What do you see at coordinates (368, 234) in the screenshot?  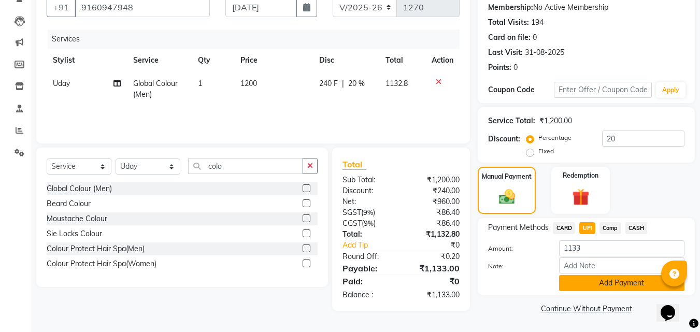 I see `div: Total:` at bounding box center [368, 234].